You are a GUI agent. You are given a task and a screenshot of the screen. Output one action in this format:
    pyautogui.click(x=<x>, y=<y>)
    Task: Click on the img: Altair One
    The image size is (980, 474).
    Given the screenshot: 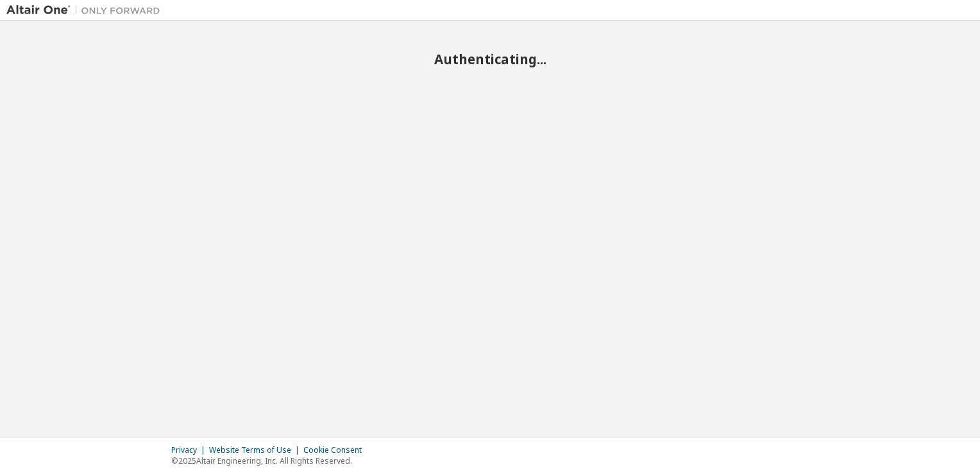 What is the action you would take?
    pyautogui.click(x=86, y=10)
    